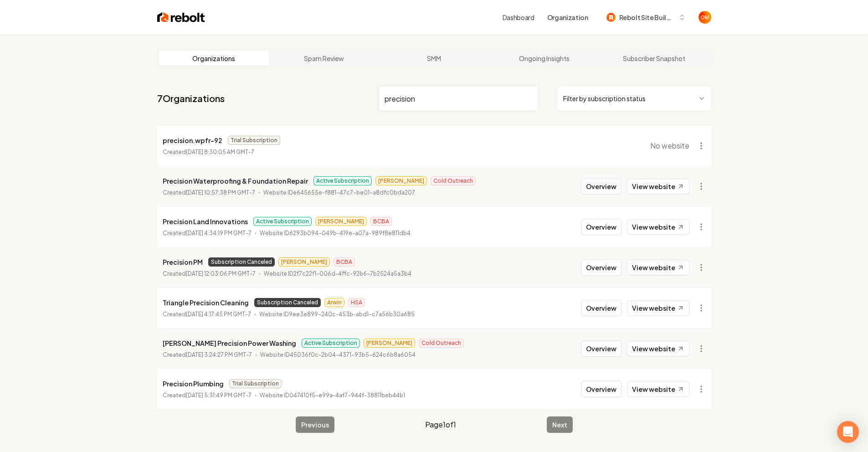  Describe the element at coordinates (192, 141) in the screenshot. I see `p: precision.wpfr-92` at that location.